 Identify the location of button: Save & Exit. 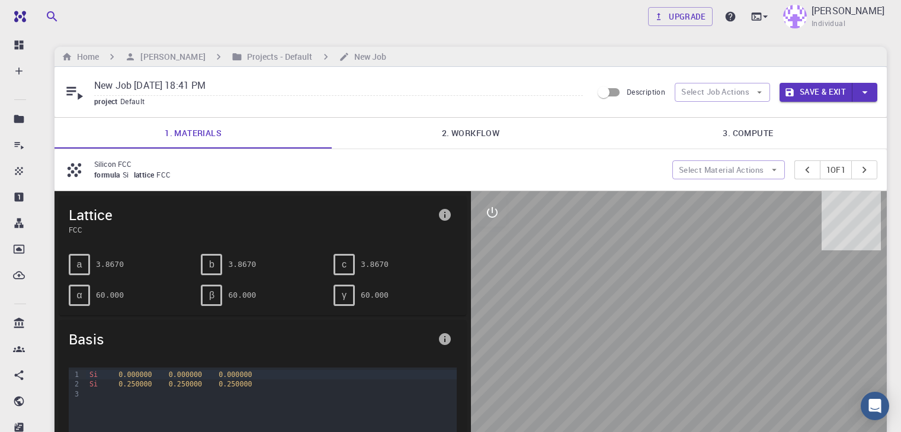
(815, 92).